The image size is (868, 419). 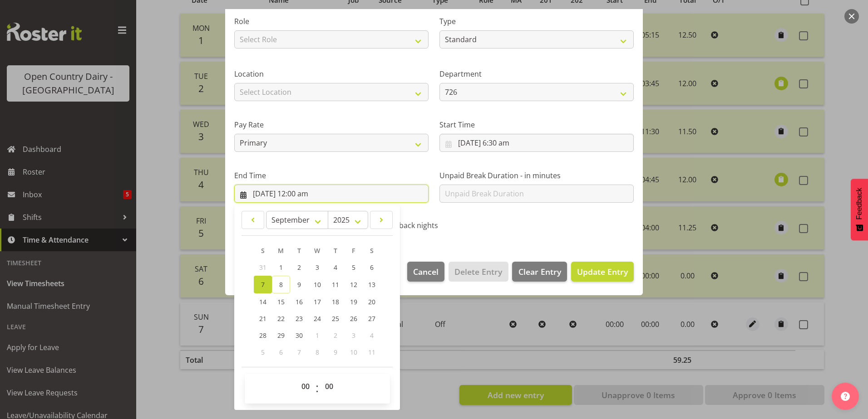 What do you see at coordinates (372, 301) in the screenshot?
I see `a: 20` at bounding box center [372, 301].